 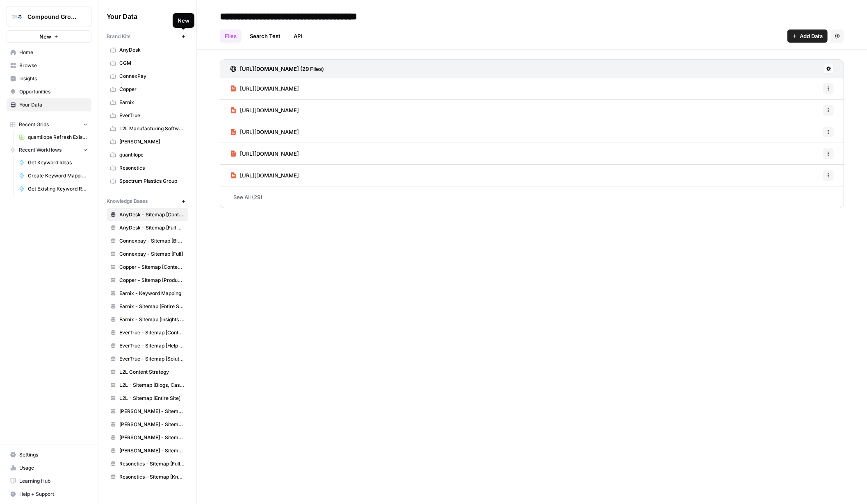 What do you see at coordinates (49, 17) in the screenshot?
I see `button: Workspace: Compound Growth` at bounding box center [49, 17].